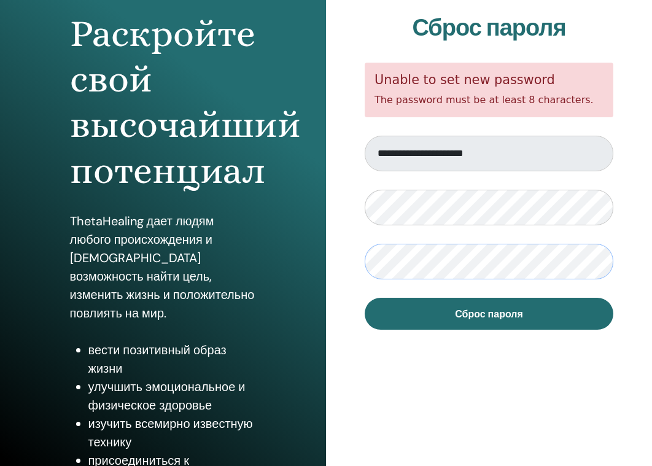  What do you see at coordinates (489, 28) in the screenshot?
I see `h2: Сброс пароля` at bounding box center [489, 28].